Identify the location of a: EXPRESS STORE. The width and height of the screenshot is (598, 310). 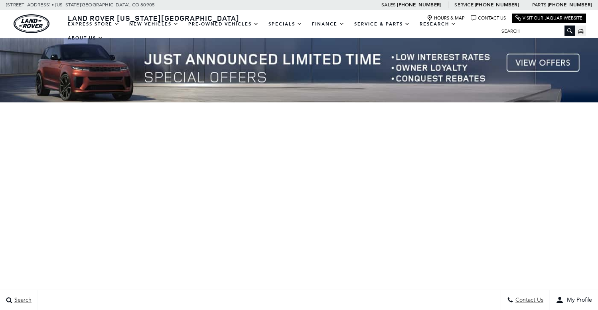
(94, 24).